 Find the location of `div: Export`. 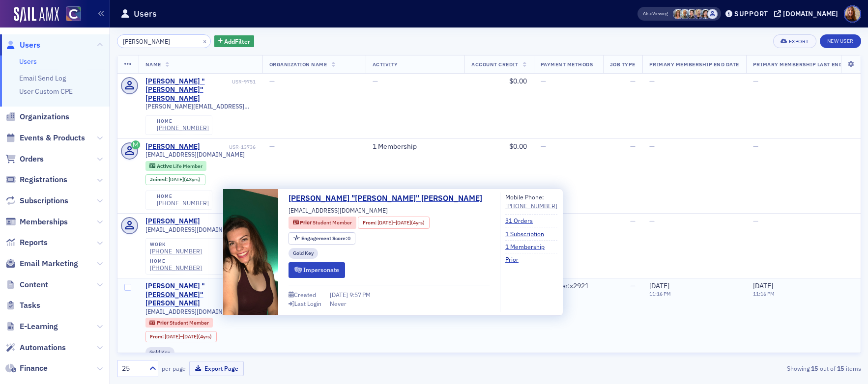

div: Export is located at coordinates (798, 41).